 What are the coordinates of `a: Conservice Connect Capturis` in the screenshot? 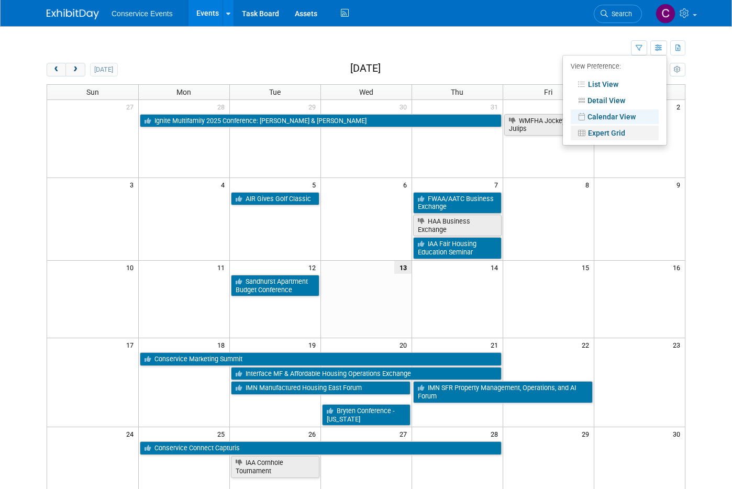 It's located at (321, 448).